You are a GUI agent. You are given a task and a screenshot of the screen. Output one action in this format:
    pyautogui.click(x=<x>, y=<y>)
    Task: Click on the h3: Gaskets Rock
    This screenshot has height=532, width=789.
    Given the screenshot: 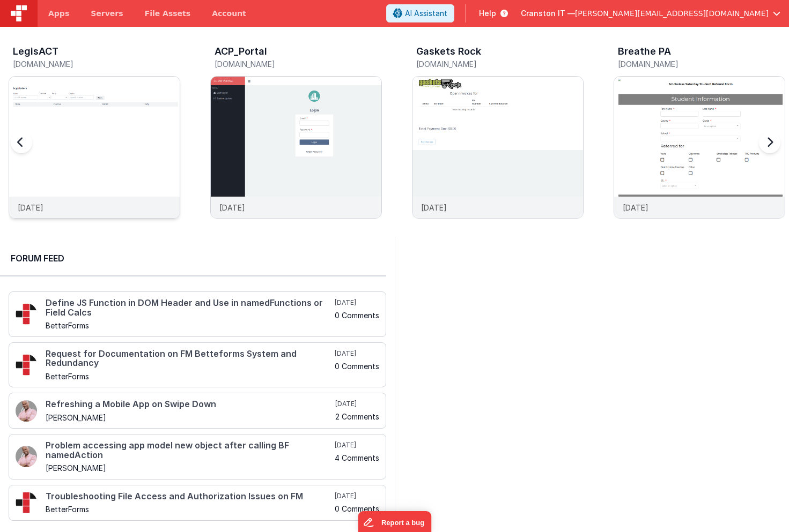 What is the action you would take?
    pyautogui.click(x=448, y=52)
    